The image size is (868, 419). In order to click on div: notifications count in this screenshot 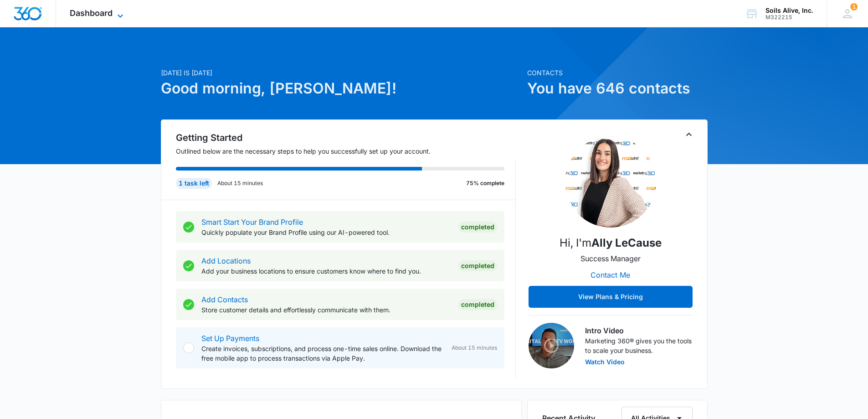, I will do `click(854, 7)`.